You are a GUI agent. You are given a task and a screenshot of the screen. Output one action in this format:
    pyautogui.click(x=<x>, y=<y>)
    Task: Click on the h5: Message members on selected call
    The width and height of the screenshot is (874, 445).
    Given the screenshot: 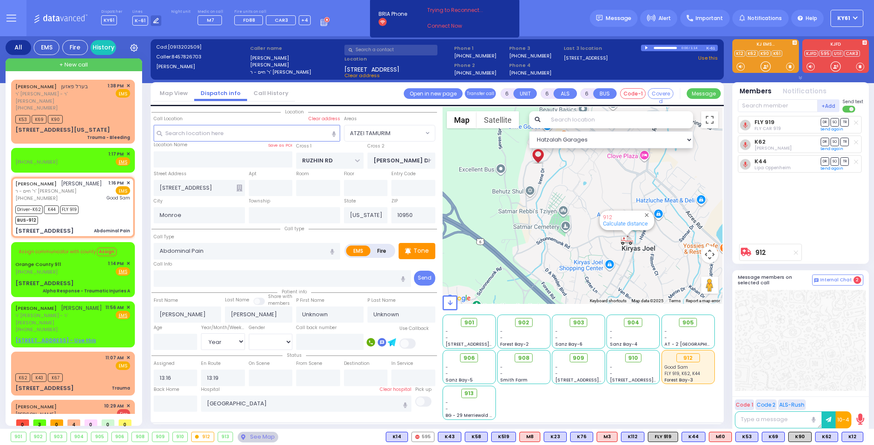 What is the action you would take?
    pyautogui.click(x=775, y=280)
    